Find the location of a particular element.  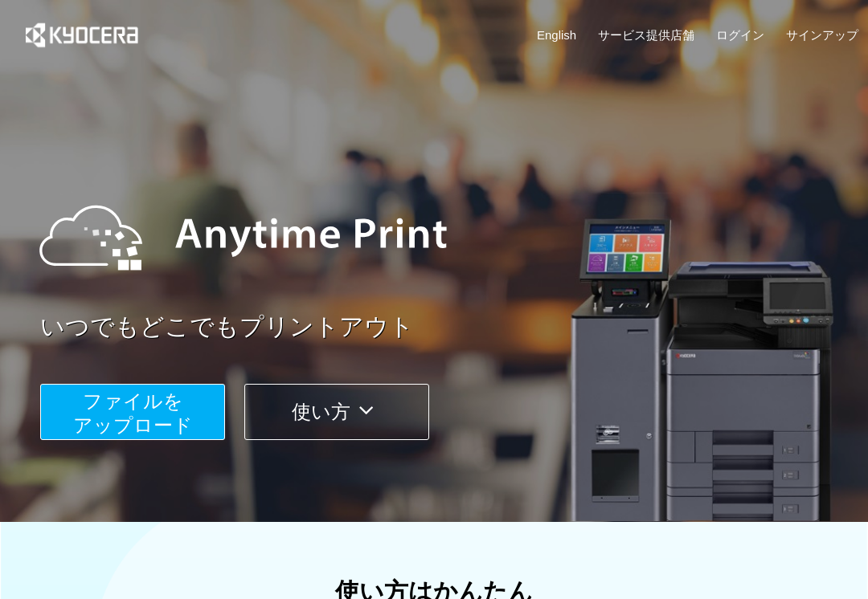

a: English is located at coordinates (556, 35).